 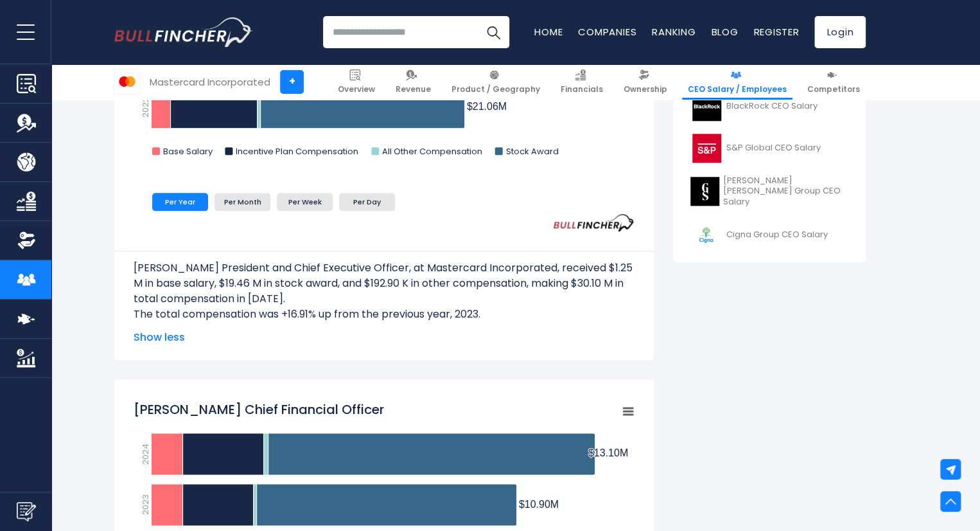 I want to click on a: Competitors, so click(x=834, y=81).